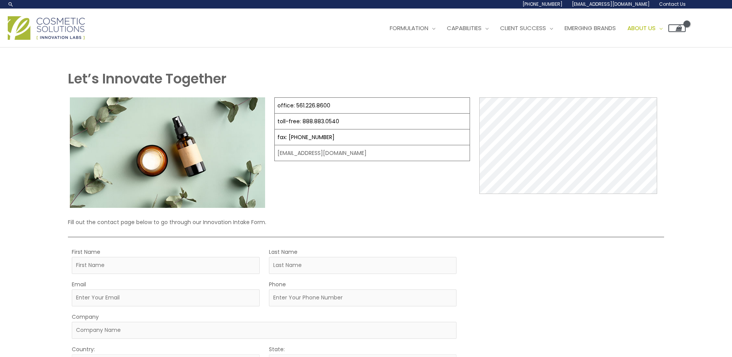  I want to click on span: Client Success, so click(523, 28).